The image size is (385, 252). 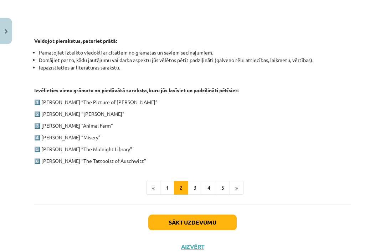 What do you see at coordinates (193, 247) in the screenshot?
I see `button: Aizvērt` at bounding box center [193, 247].